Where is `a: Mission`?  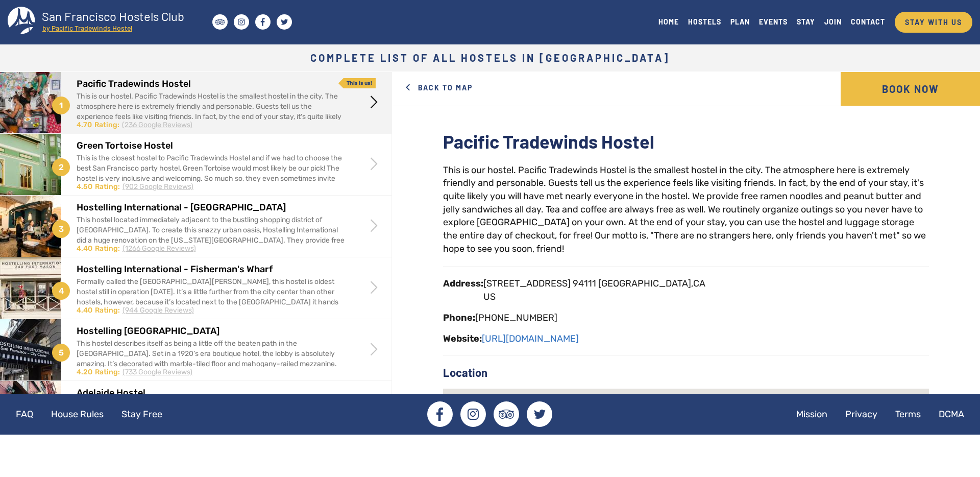
a: Mission is located at coordinates (812, 414).